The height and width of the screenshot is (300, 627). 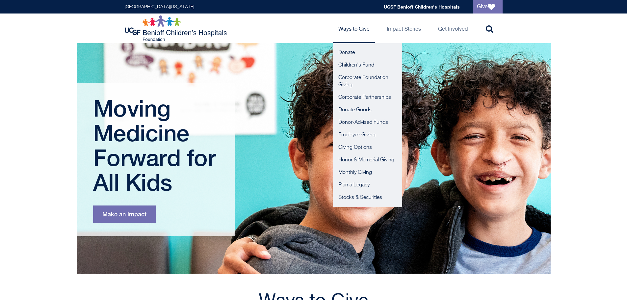 What do you see at coordinates (368, 123) in the screenshot?
I see `a: Donor-Advised Funds` at bounding box center [368, 123].